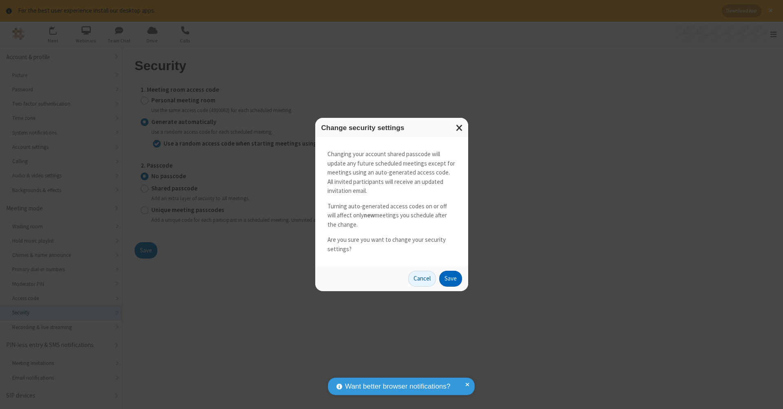 This screenshot has height=409, width=783. Describe the element at coordinates (391, 216) in the screenshot. I see `p: Turning auto-generated access codes on or off will affect only meetings you schedule after the ch...` at that location.